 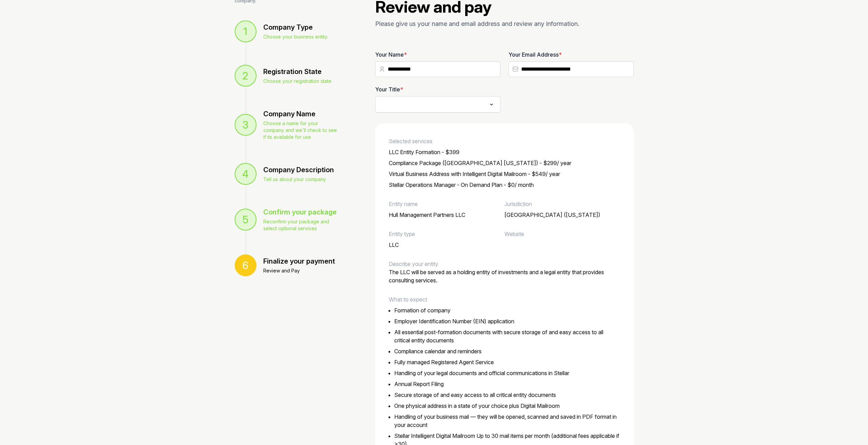 What do you see at coordinates (505, 174) in the screenshot?
I see `p: Virtual Business Address with Intelligent Digital Mailroom - $549` at bounding box center [505, 174].